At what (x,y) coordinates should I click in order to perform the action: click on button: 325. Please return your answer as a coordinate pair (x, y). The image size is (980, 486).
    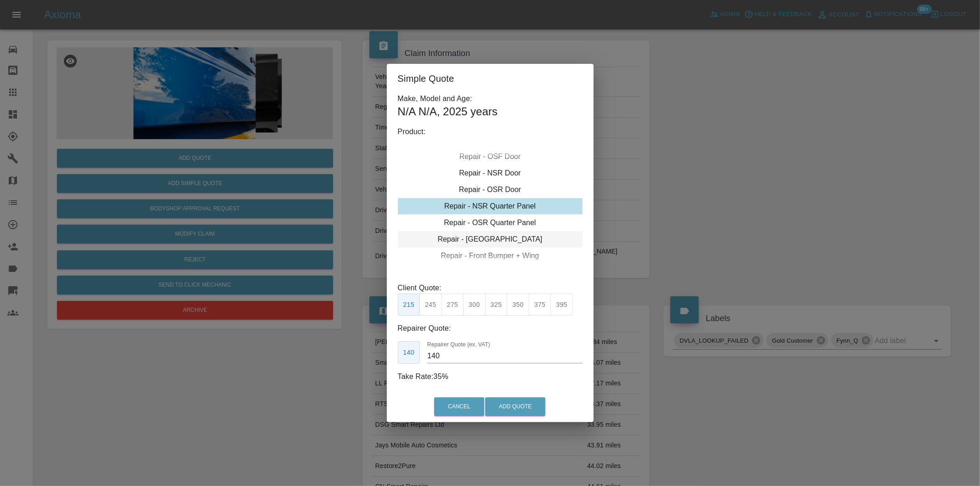
    Looking at the image, I should click on (496, 304).